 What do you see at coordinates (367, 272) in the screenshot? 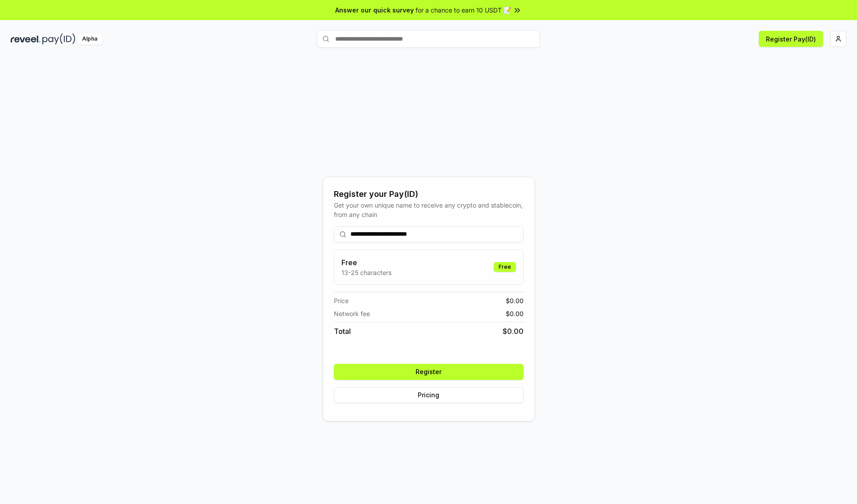
I see `p: 13-25 characters` at bounding box center [367, 272].